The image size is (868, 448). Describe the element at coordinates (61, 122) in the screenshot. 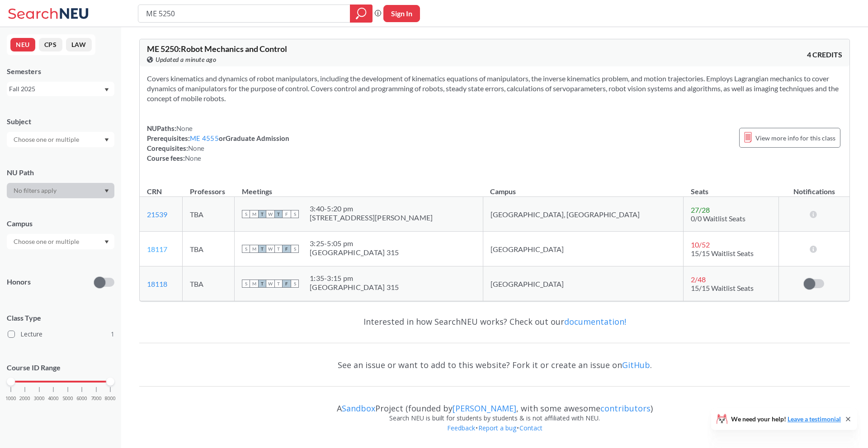

I see `div: Subject` at that location.